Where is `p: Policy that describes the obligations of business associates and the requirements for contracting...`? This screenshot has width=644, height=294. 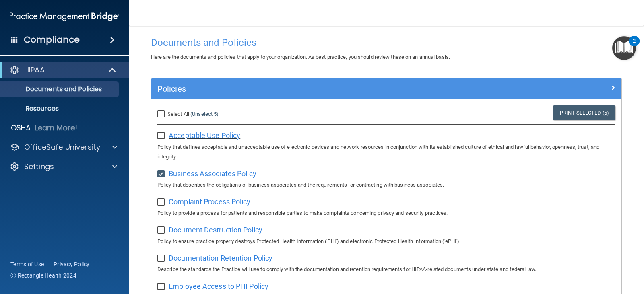 p: Policy that describes the obligations of business associates and the requirements for contracting... is located at coordinates (387, 186).